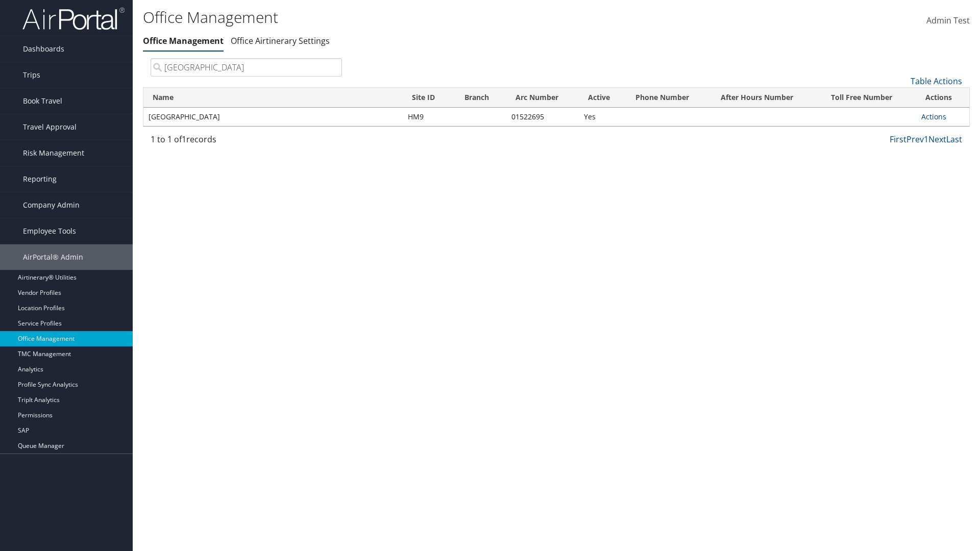  What do you see at coordinates (49, 127) in the screenshot?
I see `span: Travel Approval` at bounding box center [49, 127].